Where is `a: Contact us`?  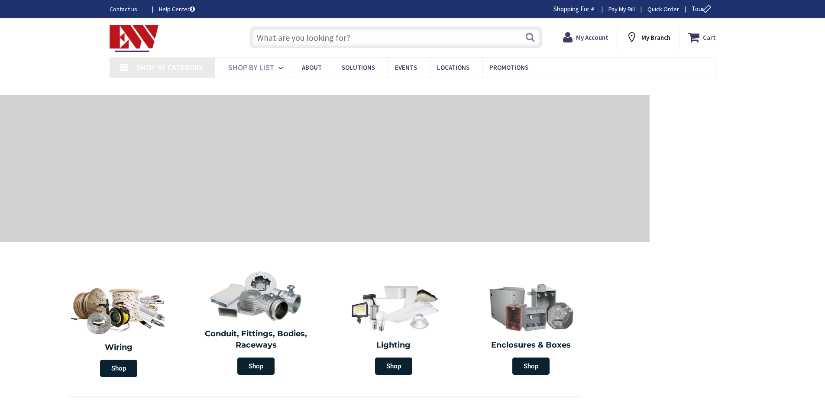
a: Contact us is located at coordinates (127, 9).